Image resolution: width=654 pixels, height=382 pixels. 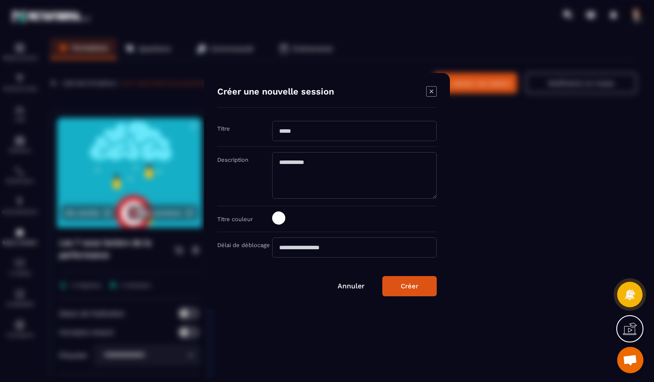 What do you see at coordinates (235, 219) in the screenshot?
I see `label: Titre couleur` at bounding box center [235, 219].